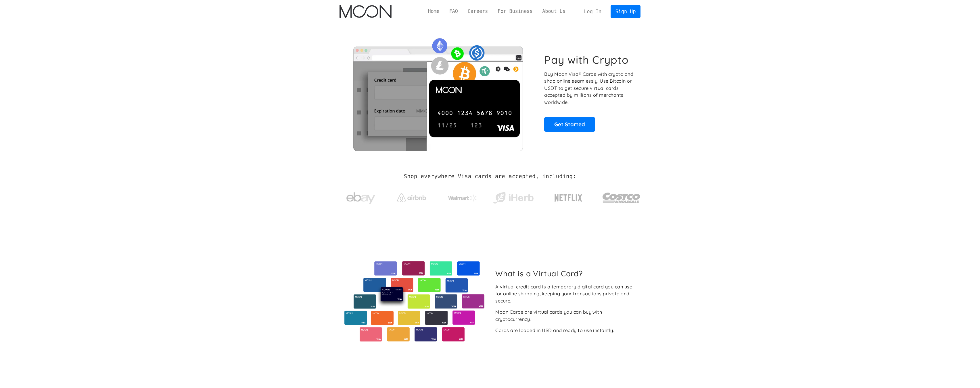 Image resolution: width=980 pixels, height=388 pixels. I want to click on a: Sign Up, so click(625, 11).